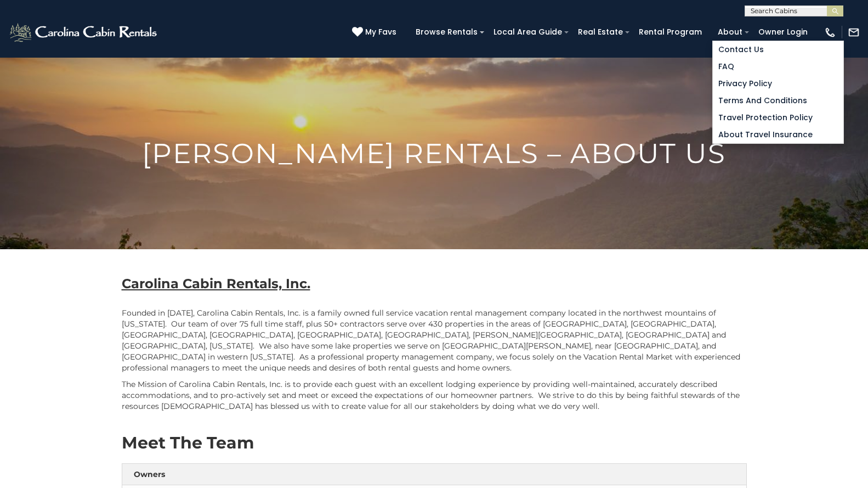 The height and width of the screenshot is (488, 868). Describe the element at coordinates (778, 50) in the screenshot. I see `a: Contact Us` at that location.